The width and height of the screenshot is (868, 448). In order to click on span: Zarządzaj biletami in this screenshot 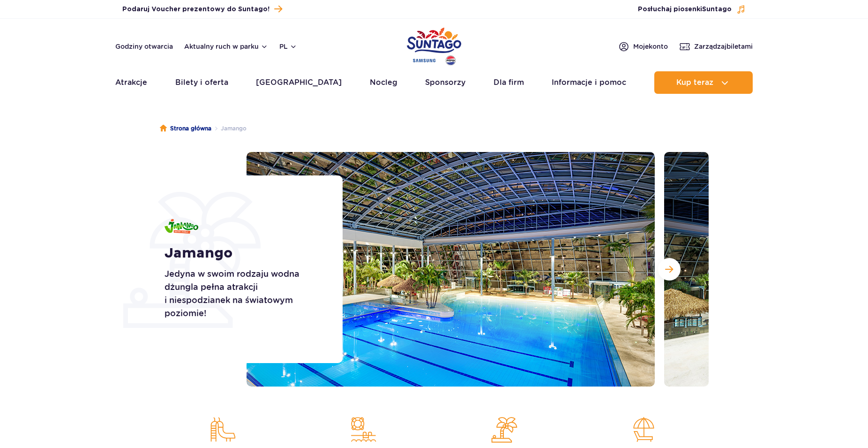, I will do `click(723, 46)`.